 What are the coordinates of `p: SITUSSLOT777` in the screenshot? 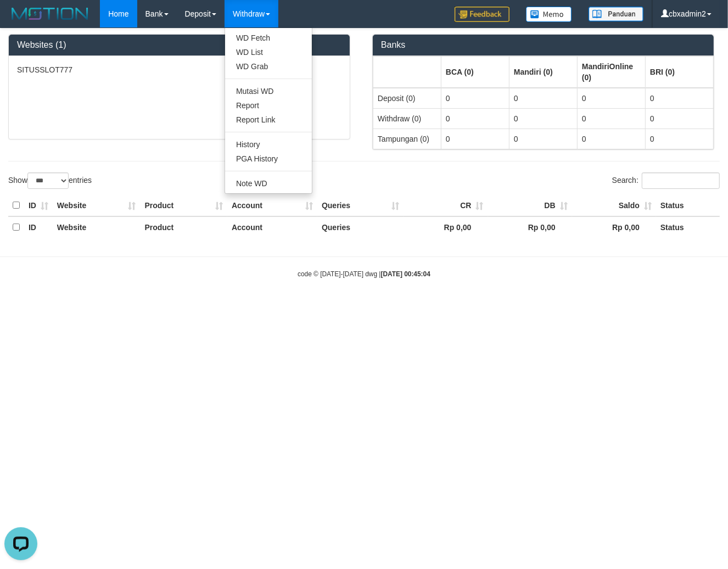 It's located at (179, 70).